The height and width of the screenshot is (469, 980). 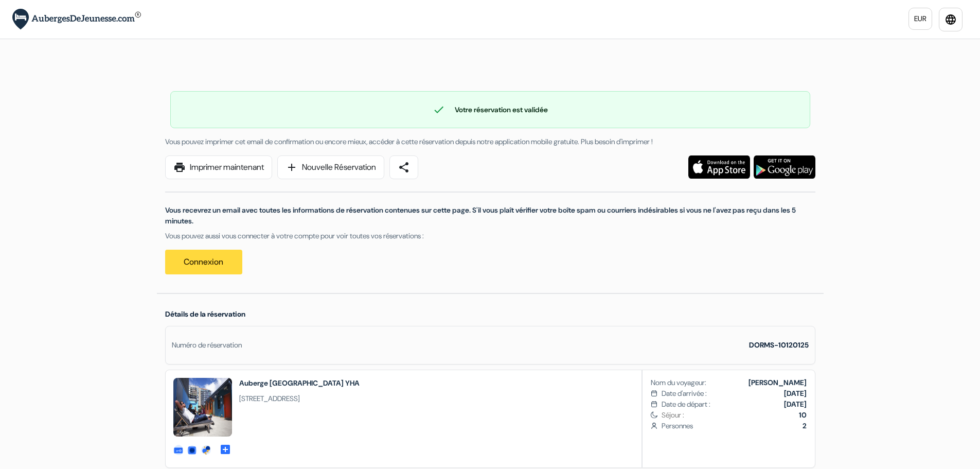 What do you see at coordinates (404, 167) in the screenshot?
I see `a: share` at bounding box center [404, 167].